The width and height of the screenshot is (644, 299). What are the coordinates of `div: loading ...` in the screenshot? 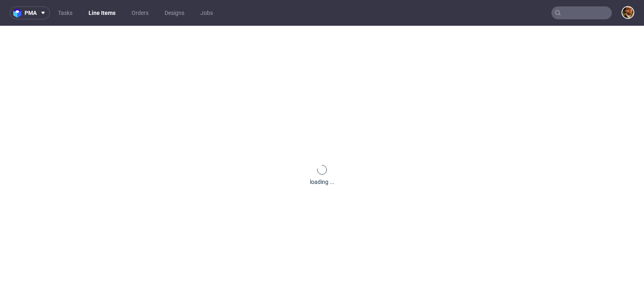 It's located at (322, 182).